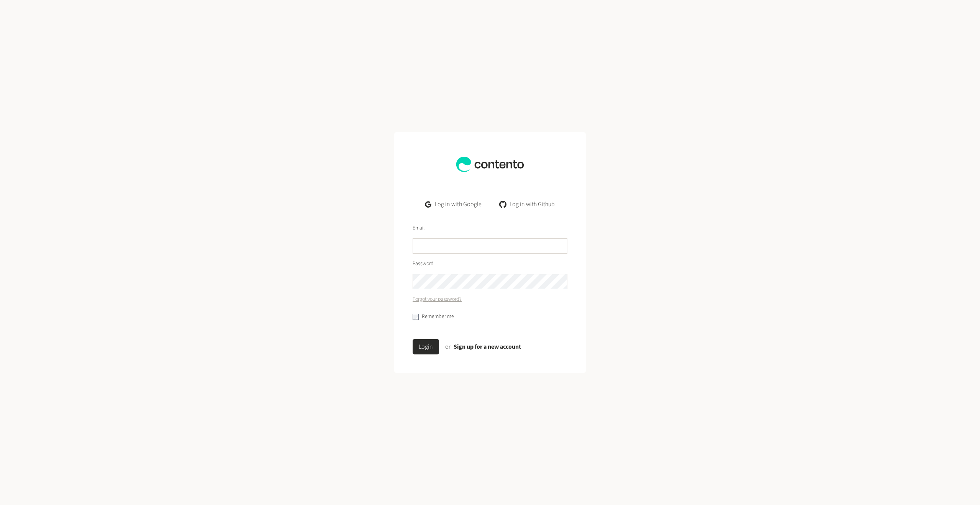  I want to click on a: Forgot your password?, so click(437, 299).